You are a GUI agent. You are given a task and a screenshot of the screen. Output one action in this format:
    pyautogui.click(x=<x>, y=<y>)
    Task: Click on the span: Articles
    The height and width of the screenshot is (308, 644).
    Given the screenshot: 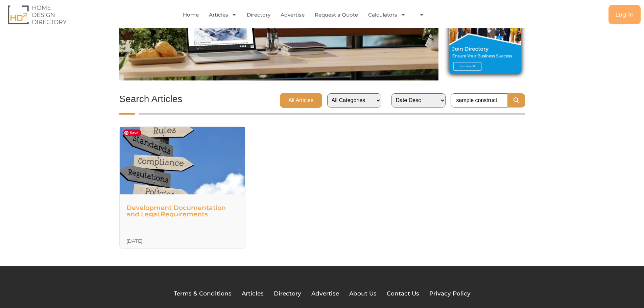 What is the action you would take?
    pyautogui.click(x=253, y=293)
    